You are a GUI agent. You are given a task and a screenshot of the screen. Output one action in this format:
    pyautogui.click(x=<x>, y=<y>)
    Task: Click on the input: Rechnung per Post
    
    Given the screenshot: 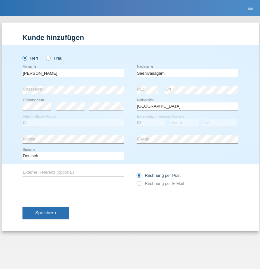 What is the action you would take?
    pyautogui.click(x=139, y=177)
    